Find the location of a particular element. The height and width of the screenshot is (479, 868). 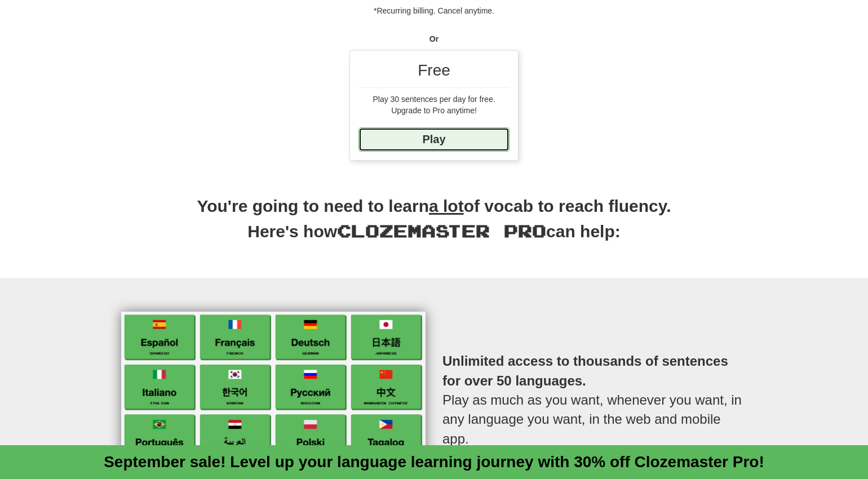

div: Upgrade to Pro anytime! is located at coordinates (434, 110).